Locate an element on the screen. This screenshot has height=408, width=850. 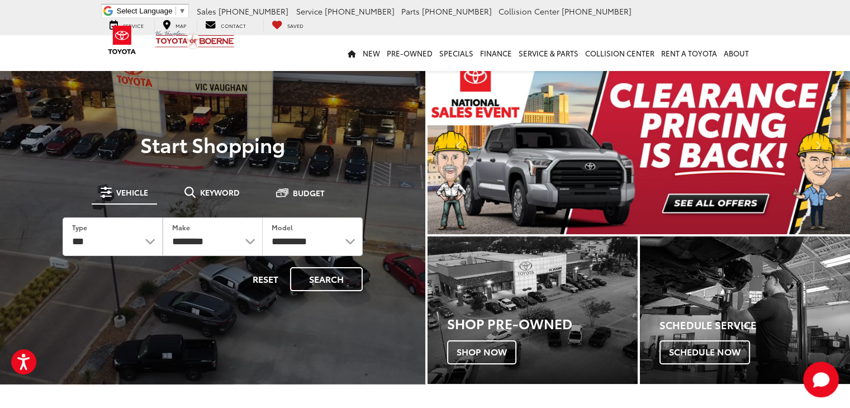
a: About is located at coordinates (736, 53).